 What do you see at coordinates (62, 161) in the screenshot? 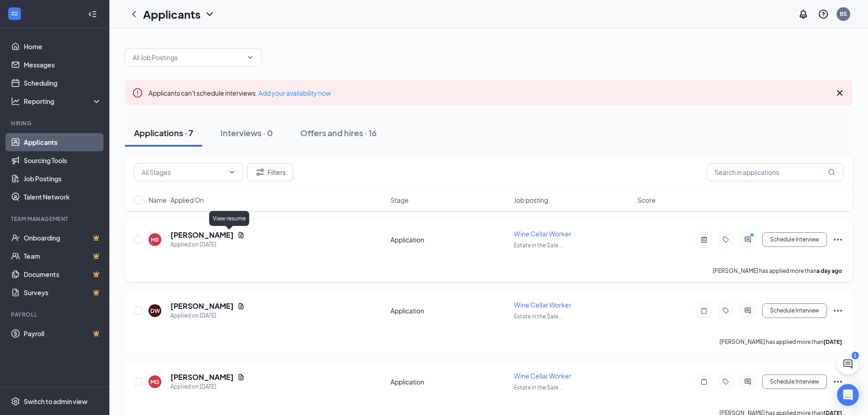
I see `a: Sourcing Tools` at bounding box center [62, 161].